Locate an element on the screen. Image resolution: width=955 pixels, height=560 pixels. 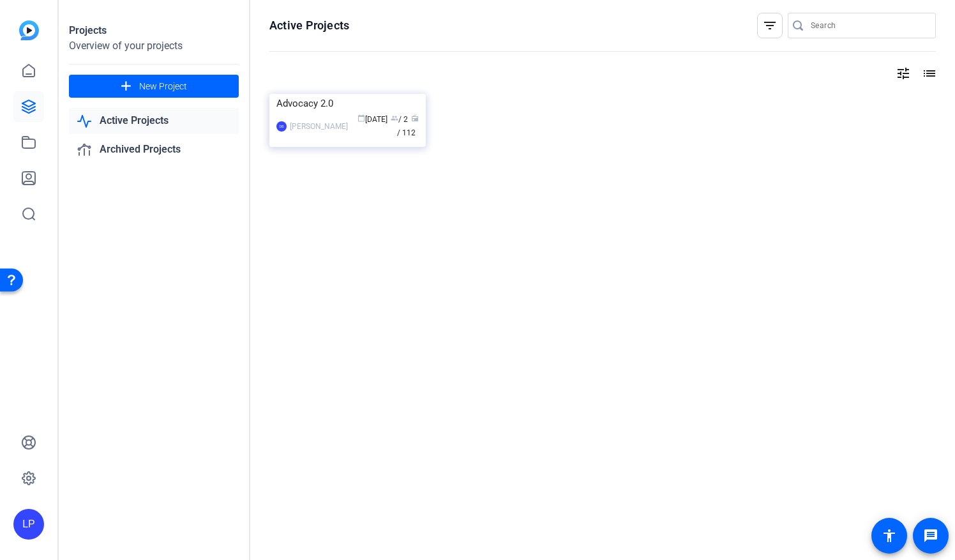
mat-icon: accessibility is located at coordinates (890, 536).